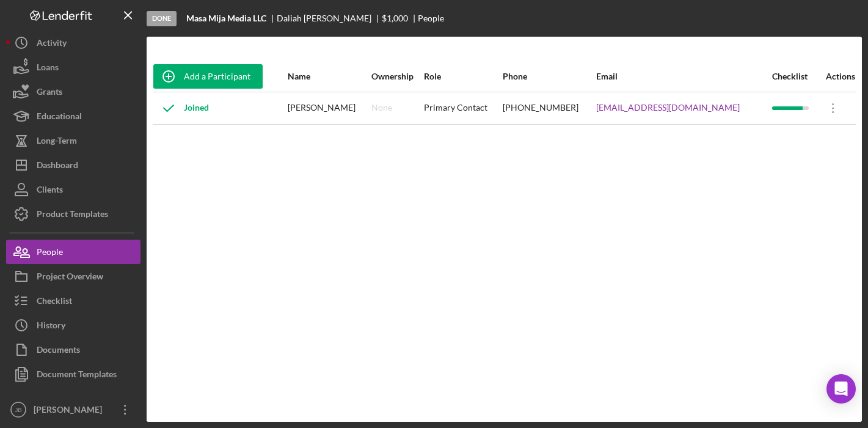 The image size is (868, 428). I want to click on div: Actions, so click(836, 76).